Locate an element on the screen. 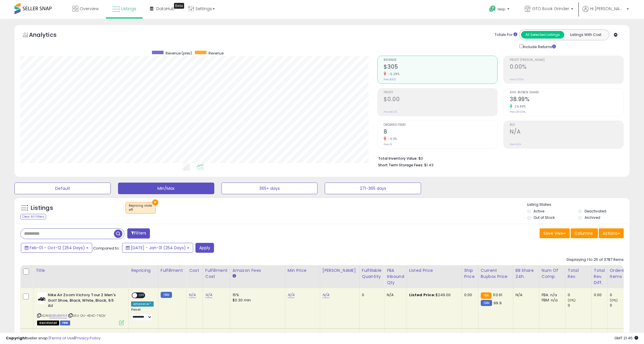  div: Title is located at coordinates (81, 271).